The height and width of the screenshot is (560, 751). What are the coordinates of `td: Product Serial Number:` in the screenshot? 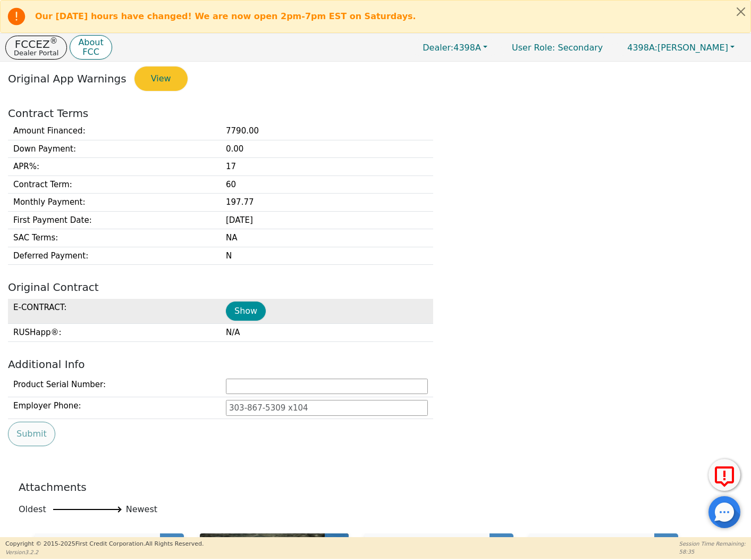 It's located at (114, 387).